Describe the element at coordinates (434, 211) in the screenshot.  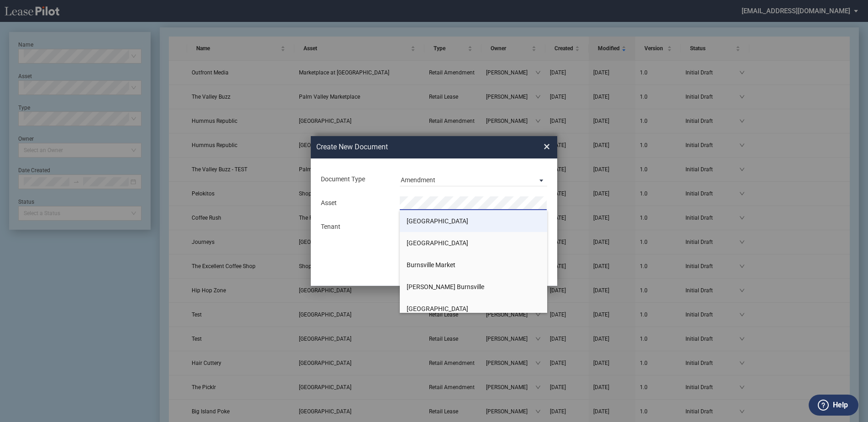
I see `md-dialog: Create New ...` at that location.